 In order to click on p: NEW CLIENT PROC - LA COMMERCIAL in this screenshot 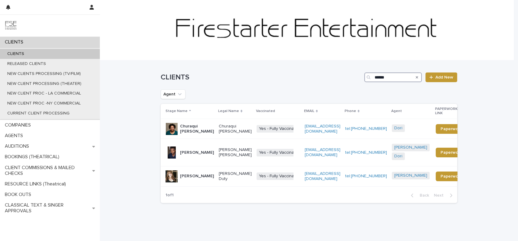, I will do `click(44, 93)`.